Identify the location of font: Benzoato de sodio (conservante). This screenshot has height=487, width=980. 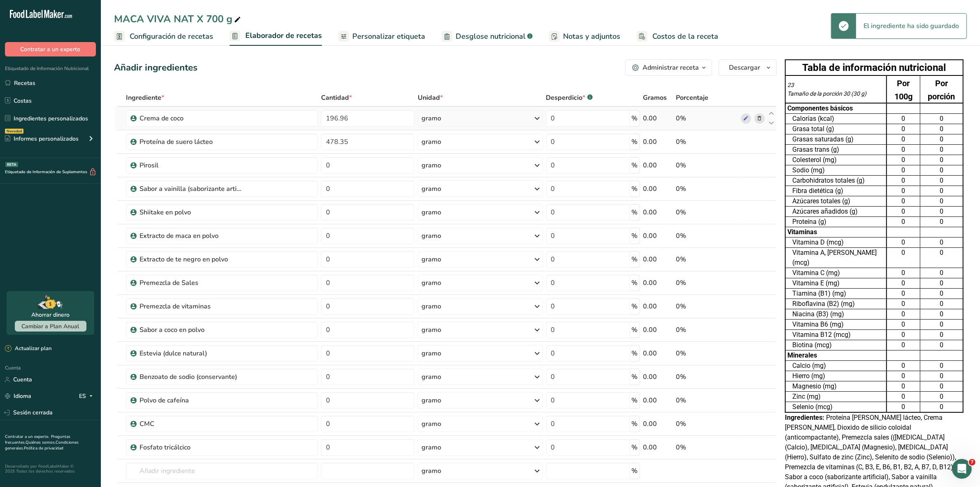
(189, 376).